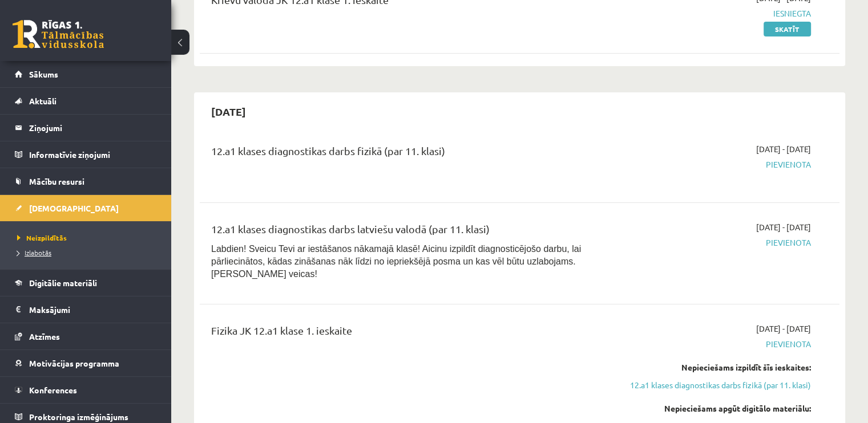 The image size is (868, 423). Describe the element at coordinates (717, 367) in the screenshot. I see `div: Nepieciešams izpildīt šīs ieskaites:` at that location.